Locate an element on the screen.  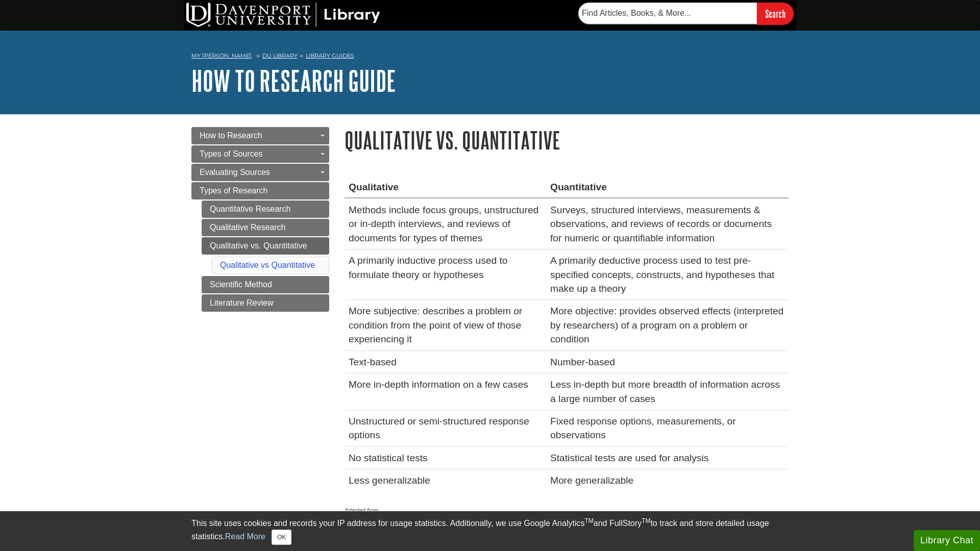
img: DU Library is located at coordinates (283, 15).